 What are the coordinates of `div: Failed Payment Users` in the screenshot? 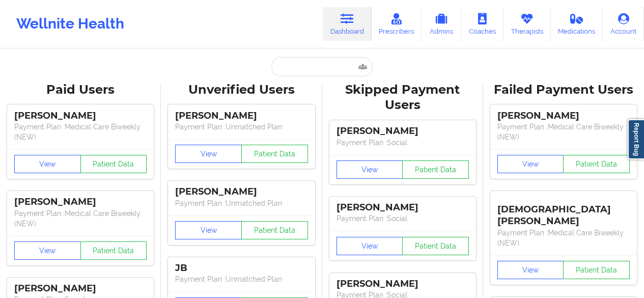 It's located at (564, 90).